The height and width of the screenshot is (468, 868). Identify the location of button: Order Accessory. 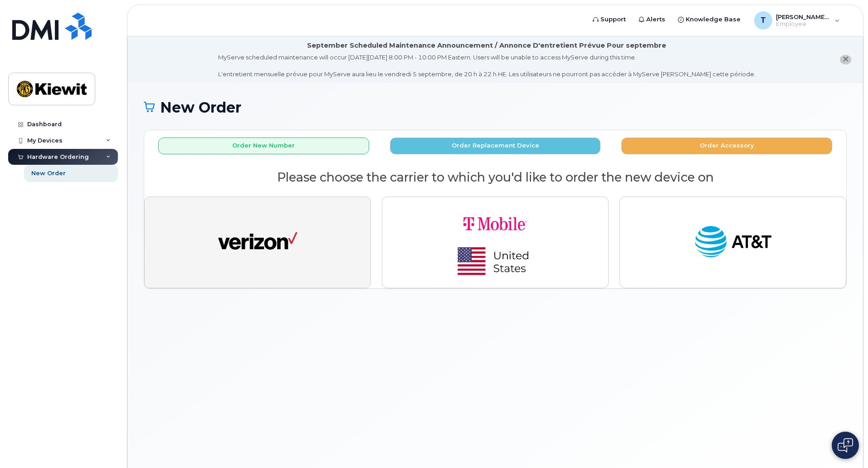
(727, 145).